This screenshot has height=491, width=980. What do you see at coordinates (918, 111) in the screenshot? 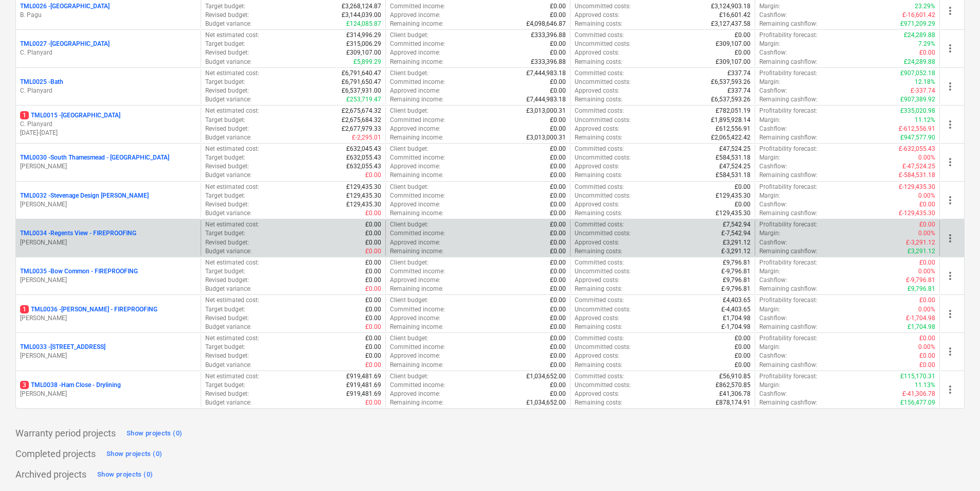
I see `p: £335,020.98` at bounding box center [918, 111].